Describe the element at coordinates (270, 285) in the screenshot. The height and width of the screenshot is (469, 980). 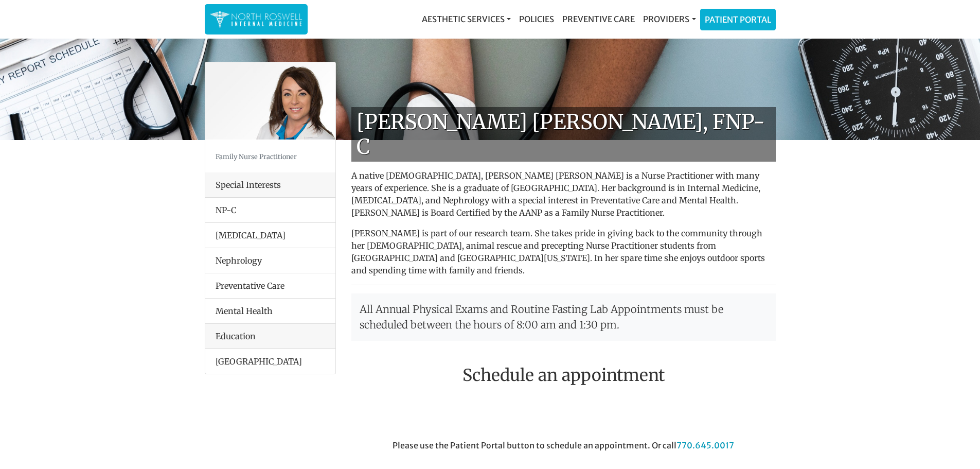
I see `li: Preventative Care` at that location.